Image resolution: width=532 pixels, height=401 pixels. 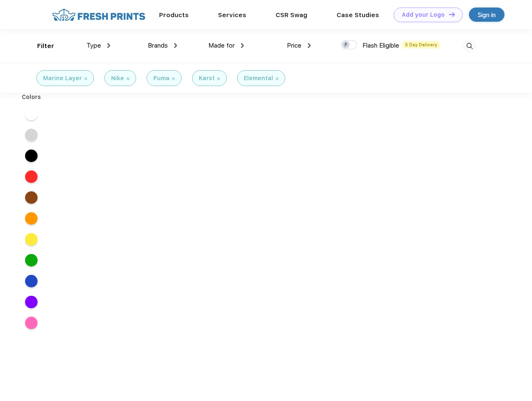 I want to click on span: Price, so click(x=294, y=45).